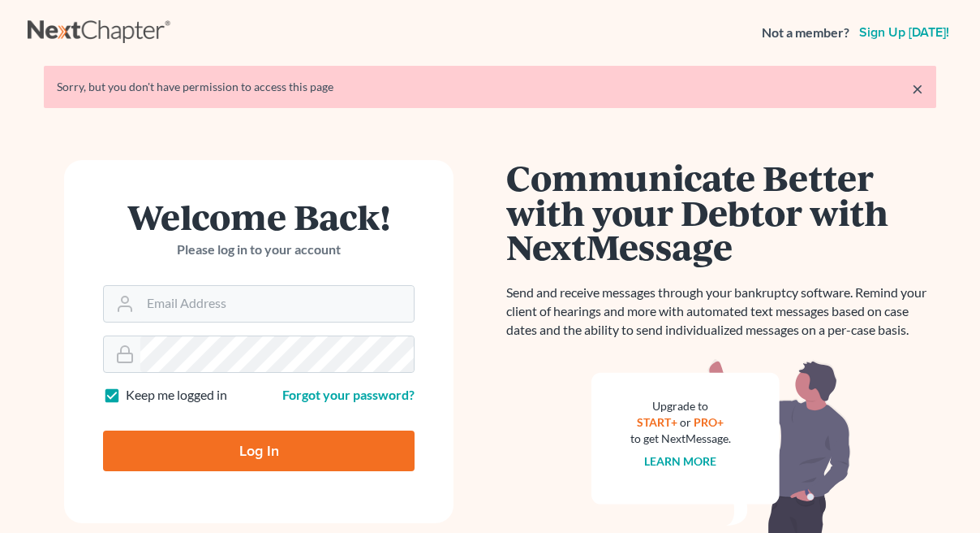 This screenshot has height=533, width=980. Describe the element at coordinates (687, 422) in the screenshot. I see `span: or` at that location.